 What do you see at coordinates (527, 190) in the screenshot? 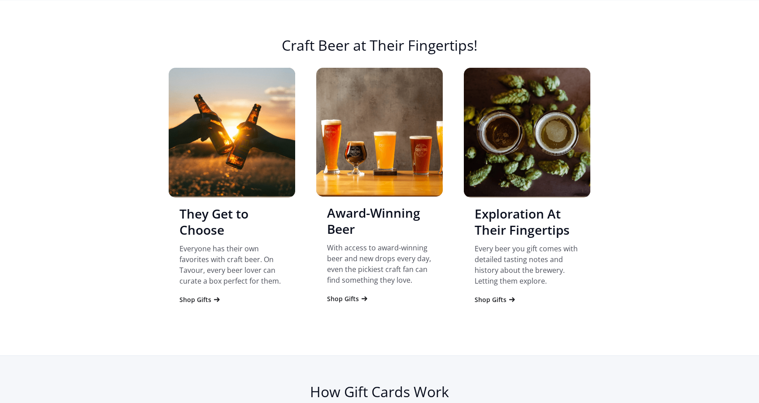
I see `div: 3 of 4` at bounding box center [527, 190].